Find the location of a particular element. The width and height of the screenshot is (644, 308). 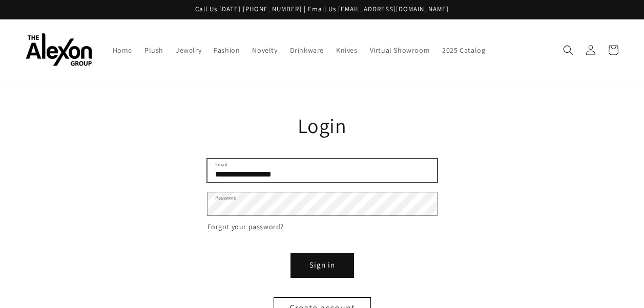

span: Virtual Showroom is located at coordinates (400, 50).